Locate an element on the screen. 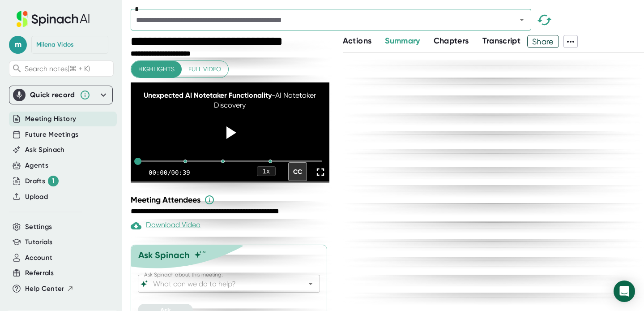  span: Meeting History is located at coordinates (51, 119).